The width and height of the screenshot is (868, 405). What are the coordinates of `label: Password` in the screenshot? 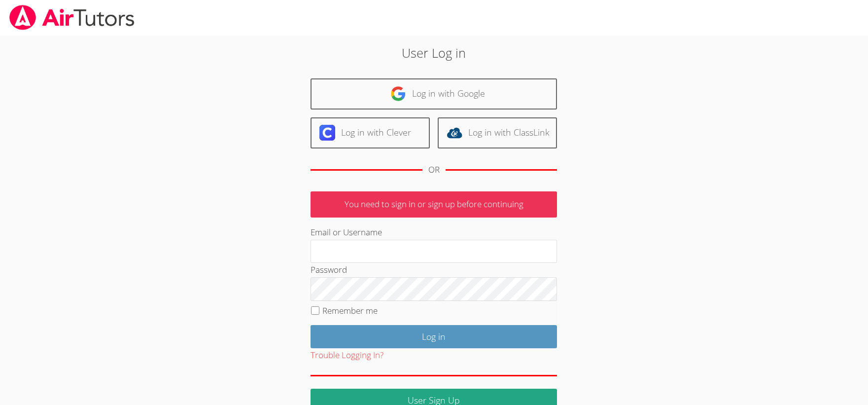 It's located at (329, 269).